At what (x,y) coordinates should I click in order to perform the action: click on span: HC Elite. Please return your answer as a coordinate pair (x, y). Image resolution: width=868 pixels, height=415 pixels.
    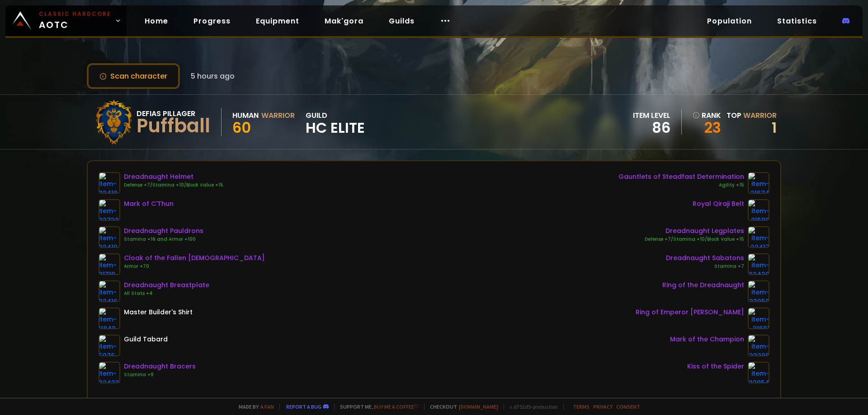
    Looking at the image, I should click on (335, 128).